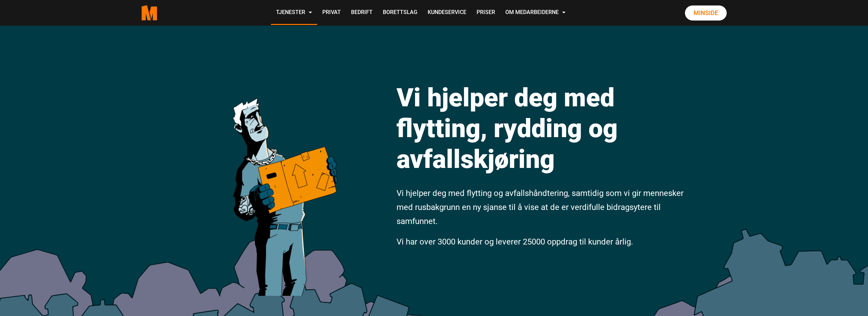 Image resolution: width=868 pixels, height=316 pixels. What do you see at coordinates (399, 13) in the screenshot?
I see `a: Borettslag` at bounding box center [399, 13].